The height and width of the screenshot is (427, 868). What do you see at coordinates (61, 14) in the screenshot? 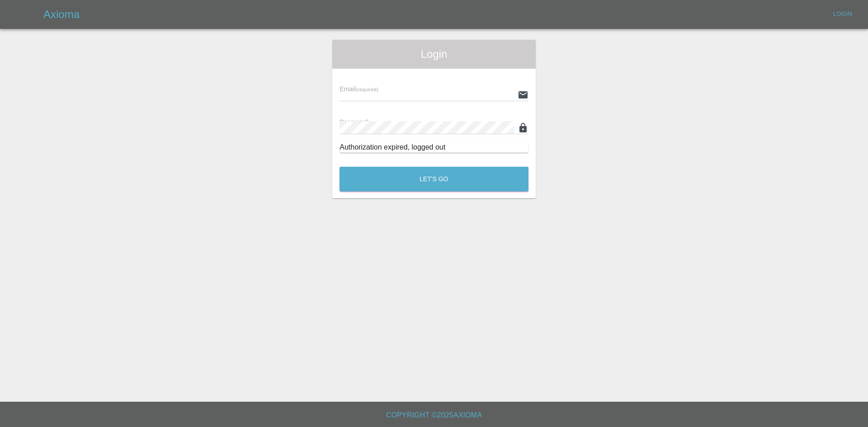
I see `h5: Axioma` at bounding box center [61, 14].